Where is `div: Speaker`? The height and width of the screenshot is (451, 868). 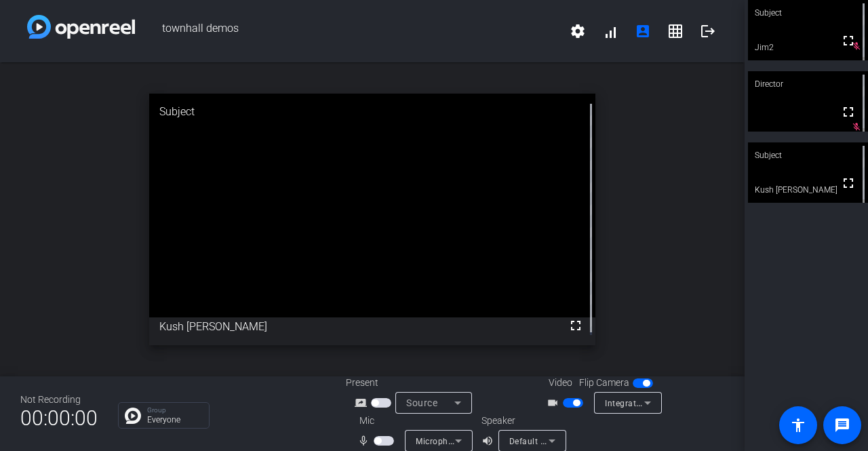
div: Speaker is located at coordinates (522, 421).